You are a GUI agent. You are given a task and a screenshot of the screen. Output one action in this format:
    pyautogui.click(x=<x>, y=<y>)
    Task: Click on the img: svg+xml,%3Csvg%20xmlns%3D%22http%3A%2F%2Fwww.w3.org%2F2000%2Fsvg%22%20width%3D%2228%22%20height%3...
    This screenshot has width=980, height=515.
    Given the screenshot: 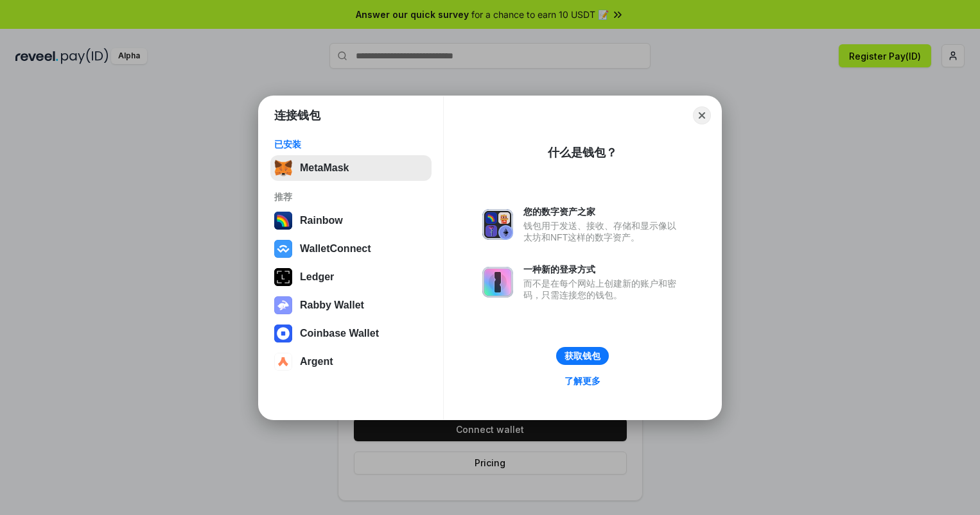 What is the action you would take?
    pyautogui.click(x=283, y=277)
    